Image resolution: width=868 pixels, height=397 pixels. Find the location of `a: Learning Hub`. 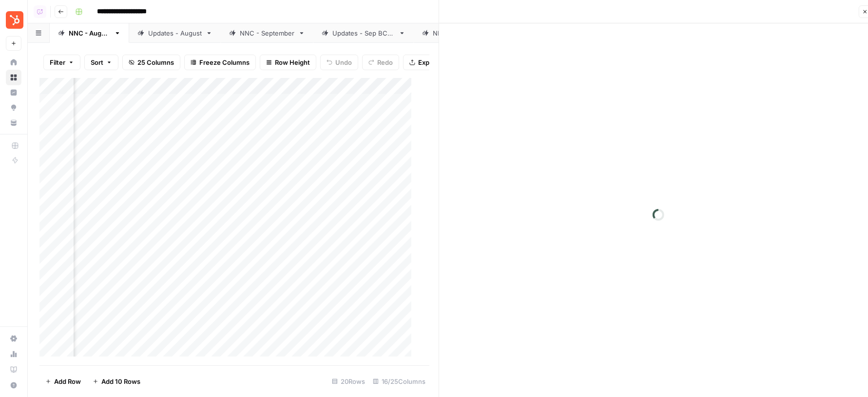

a: Learning Hub is located at coordinates (13, 369).